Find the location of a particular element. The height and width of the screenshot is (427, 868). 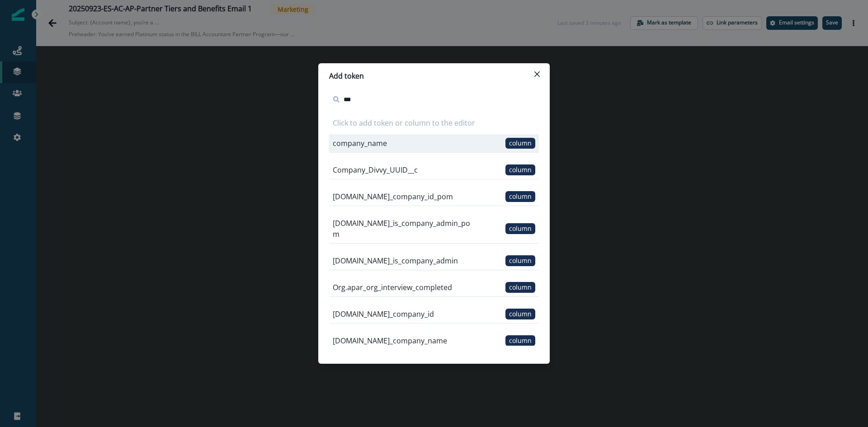

p: Org.apar_org_interview_completed is located at coordinates (393, 288).